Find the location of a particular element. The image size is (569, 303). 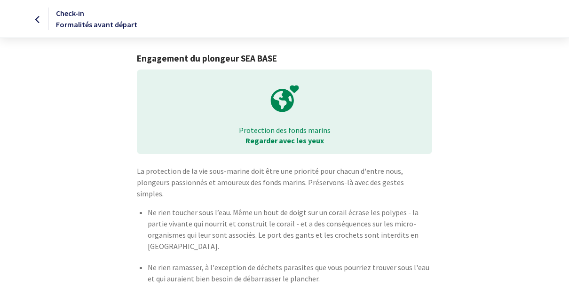

span: Check-in Formalités avant départ is located at coordinates (96, 19).